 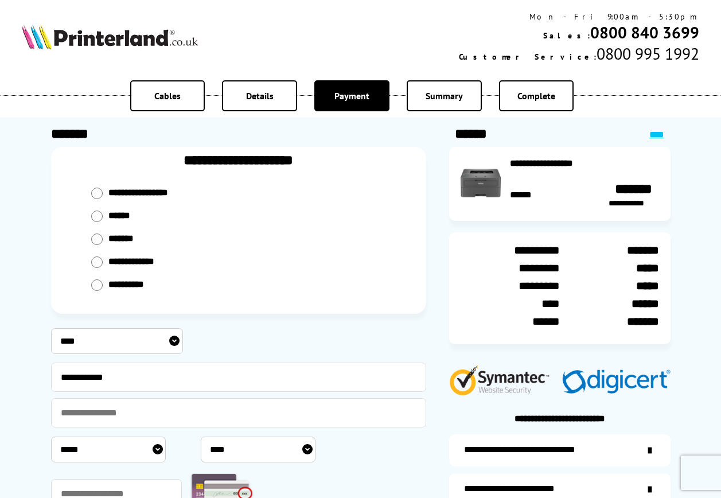 I want to click on span: Complete, so click(x=537, y=96).